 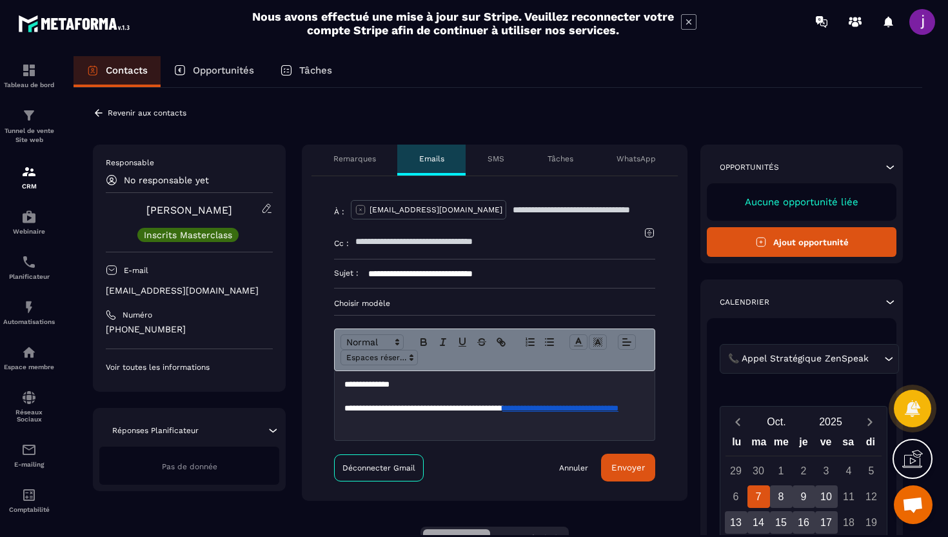 I want to click on a: automationsautomationsAutomatisations, so click(x=29, y=312).